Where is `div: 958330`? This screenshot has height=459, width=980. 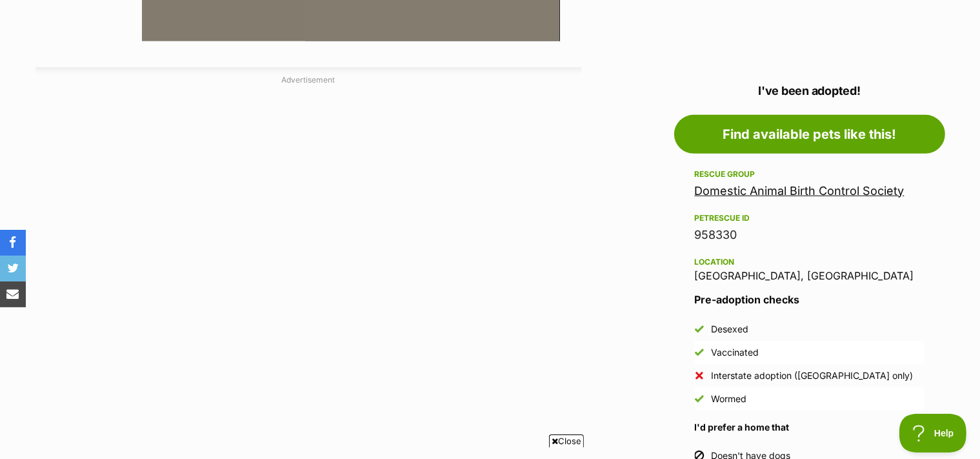 div: 958330 is located at coordinates (810, 235).